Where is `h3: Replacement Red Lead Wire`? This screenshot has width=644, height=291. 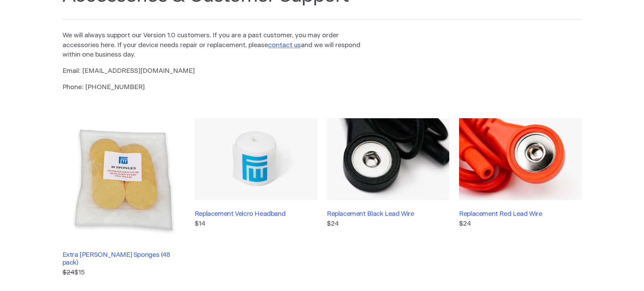
h3: Replacement Red Lead Wire is located at coordinates (520, 214).